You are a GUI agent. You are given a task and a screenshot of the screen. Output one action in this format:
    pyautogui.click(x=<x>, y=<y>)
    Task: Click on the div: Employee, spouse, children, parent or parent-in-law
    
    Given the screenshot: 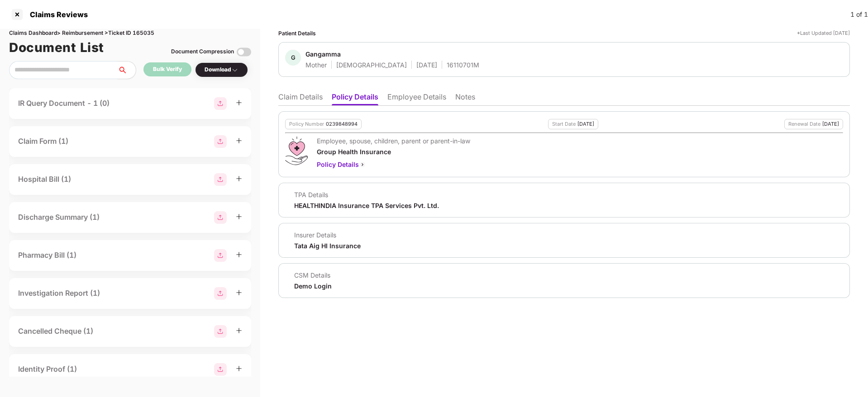 What is the action you would take?
    pyautogui.click(x=393, y=140)
    